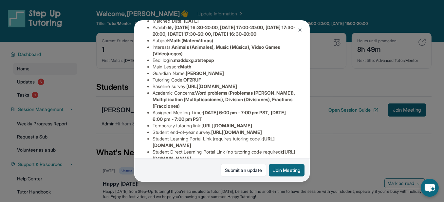 This screenshot has width=444, height=202. I want to click on li: Student end-of-year survey :, so click(225, 132).